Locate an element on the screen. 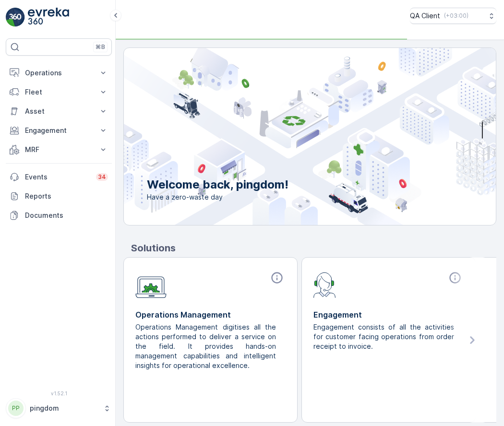 This screenshot has height=426, width=504. span: v 1.52.1 is located at coordinates (58, 394).